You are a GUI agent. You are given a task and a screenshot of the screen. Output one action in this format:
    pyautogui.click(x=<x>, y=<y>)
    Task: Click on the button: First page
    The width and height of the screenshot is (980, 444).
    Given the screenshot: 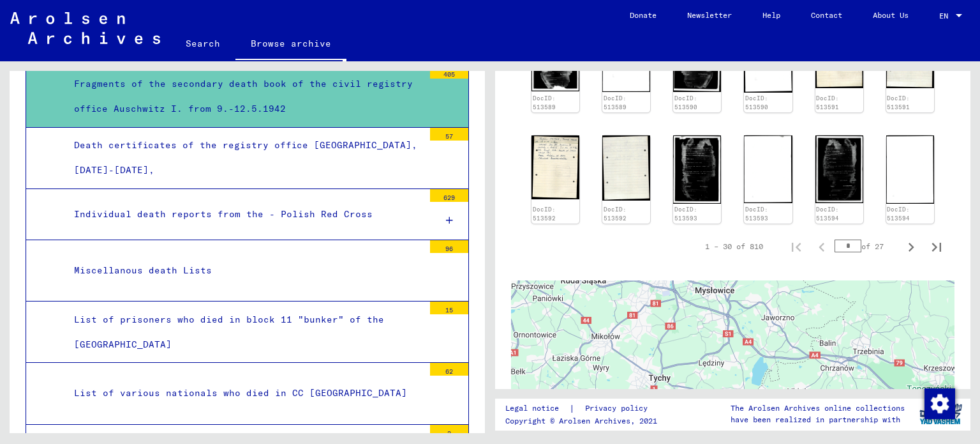 What is the action you would take?
    pyautogui.click(x=796, y=247)
    